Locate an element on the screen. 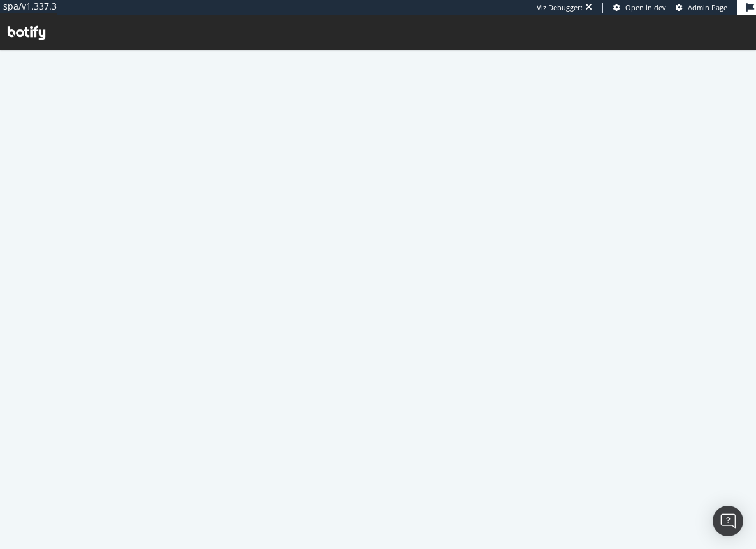 The width and height of the screenshot is (756, 549). div: Open Intercom Messenger is located at coordinates (727, 521).